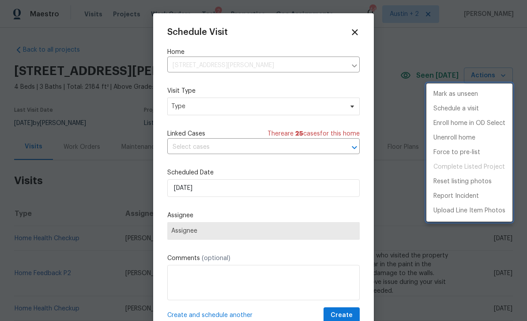  I want to click on p: Schedule a visit, so click(456, 109).